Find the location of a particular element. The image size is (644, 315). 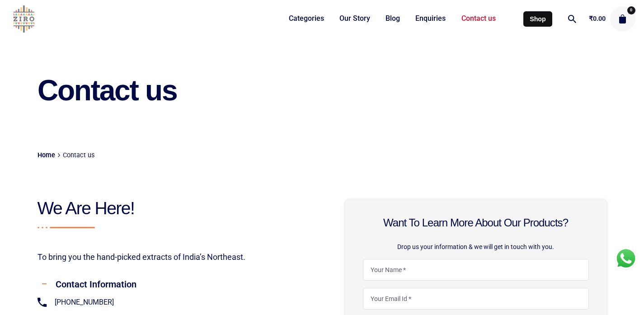

input: Your Email Id * is located at coordinates (476, 299).